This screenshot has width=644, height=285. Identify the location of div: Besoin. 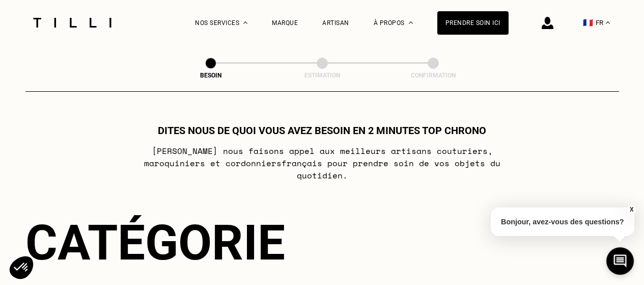
(211, 75).